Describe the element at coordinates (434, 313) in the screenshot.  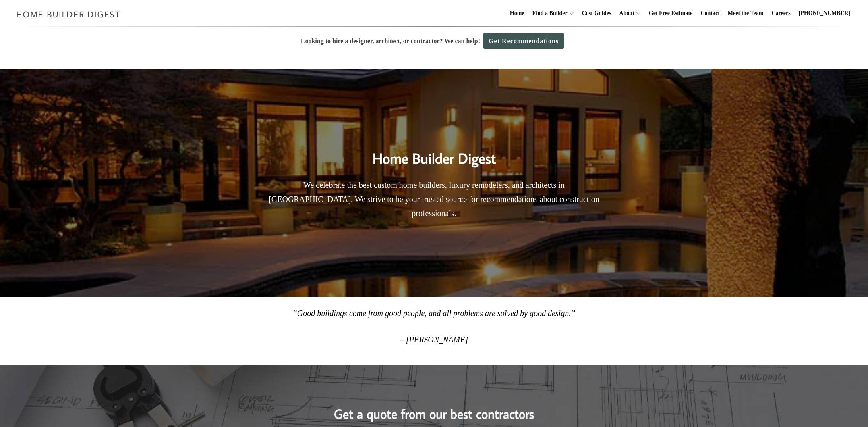
I see `em: “Good buildings come from good people, and all problems are solved by good design.”` at that location.